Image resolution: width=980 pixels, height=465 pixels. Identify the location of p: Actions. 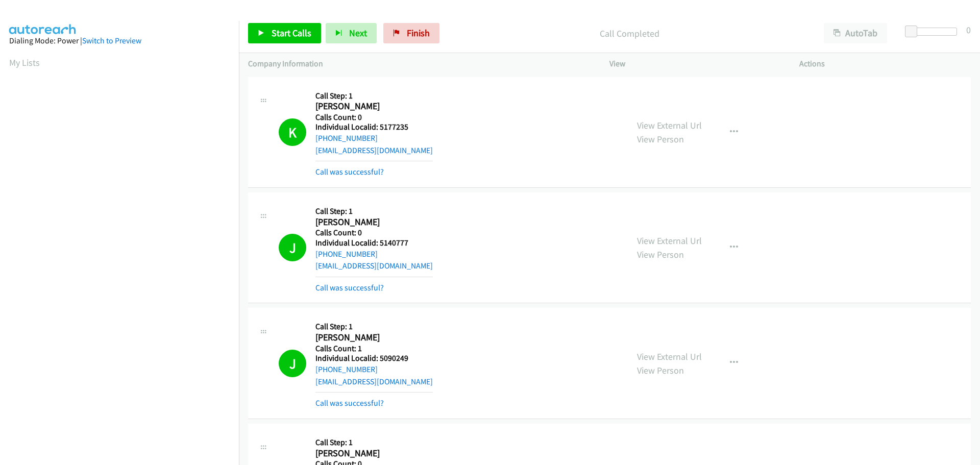
(885, 64).